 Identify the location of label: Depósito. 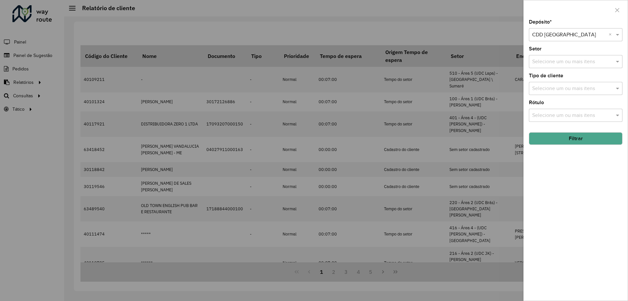
(540, 22).